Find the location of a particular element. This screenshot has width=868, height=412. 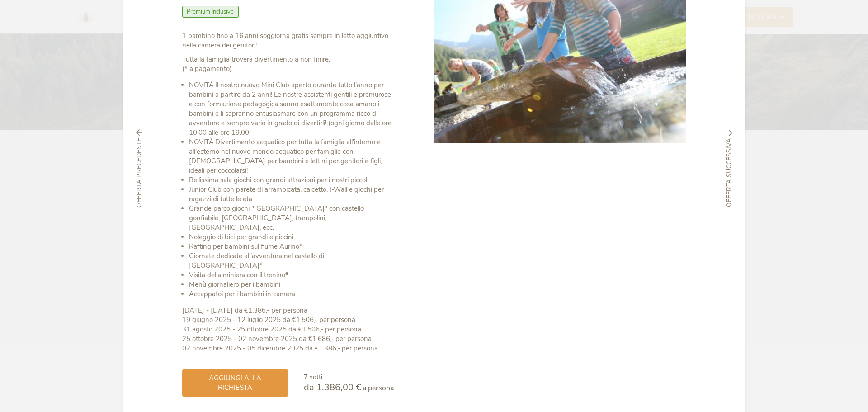

b: Tutta la famiglia troverà divertimento a non finire: is located at coordinates (255, 60).